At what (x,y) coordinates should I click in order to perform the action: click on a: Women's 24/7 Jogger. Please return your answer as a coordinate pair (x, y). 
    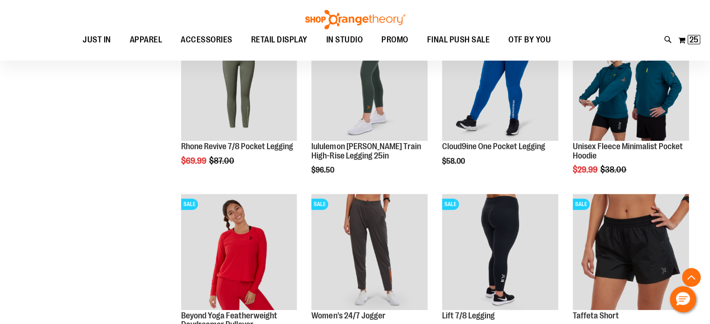
    Looking at the image, I should click on (348, 316).